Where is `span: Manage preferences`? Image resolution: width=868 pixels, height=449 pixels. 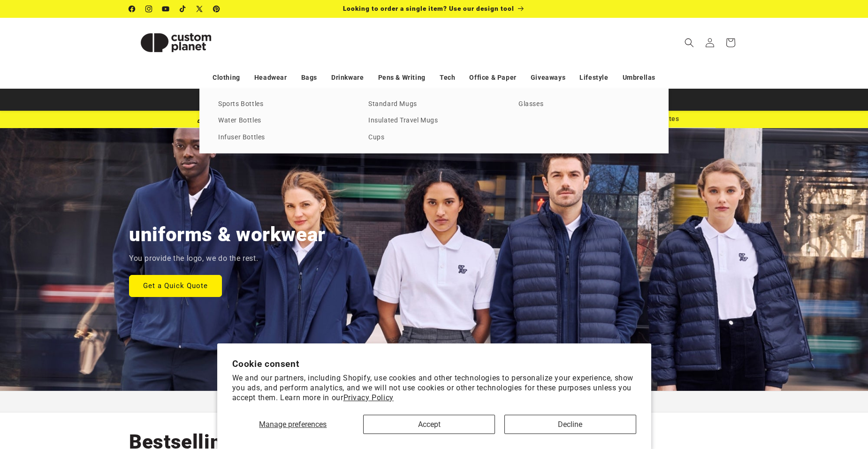 span: Manage preferences is located at coordinates (293, 424).